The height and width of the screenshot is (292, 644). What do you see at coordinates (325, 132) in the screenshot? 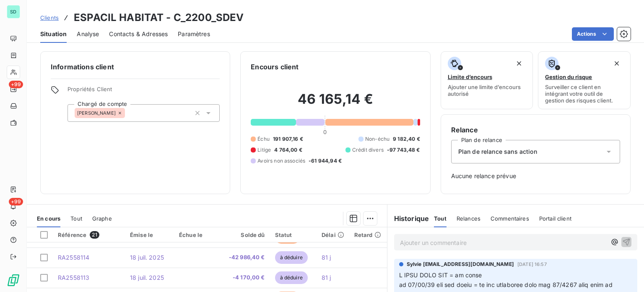
I see `span: 0` at bounding box center [325, 132].